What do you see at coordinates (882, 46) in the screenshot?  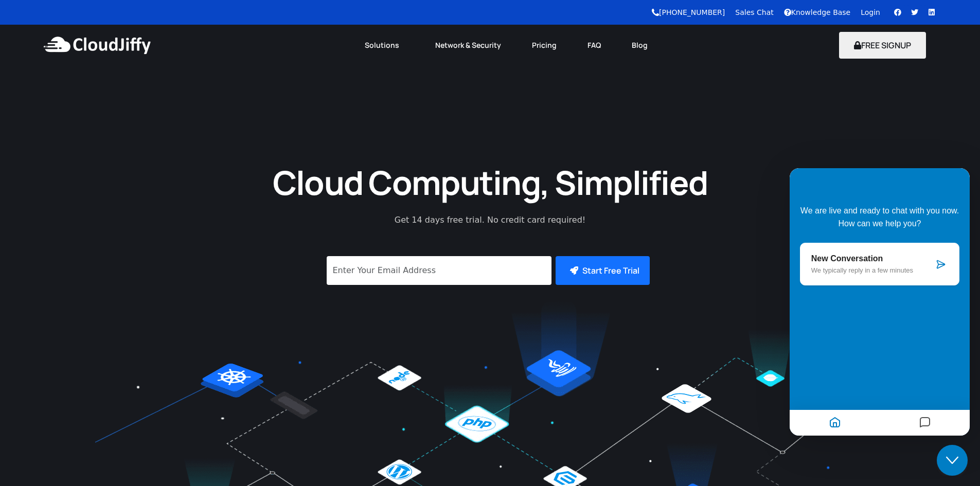 I see `a: FREE SIGNUP` at bounding box center [882, 46].